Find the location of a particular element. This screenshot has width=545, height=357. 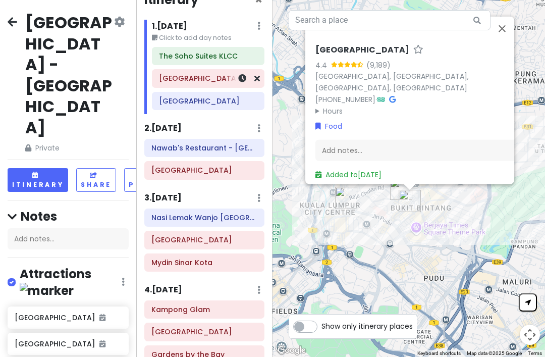

small: Click to add day notes is located at coordinates (208, 38).